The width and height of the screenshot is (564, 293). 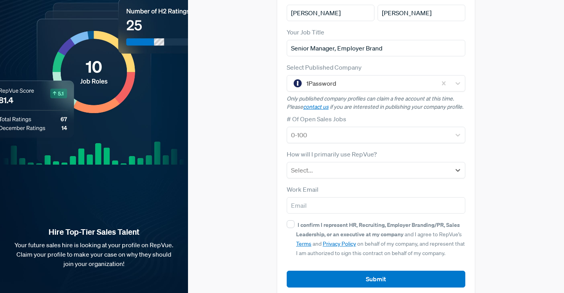 What do you see at coordinates (332, 154) in the screenshot?
I see `label: How will I primarily use RepVue?` at bounding box center [332, 154].